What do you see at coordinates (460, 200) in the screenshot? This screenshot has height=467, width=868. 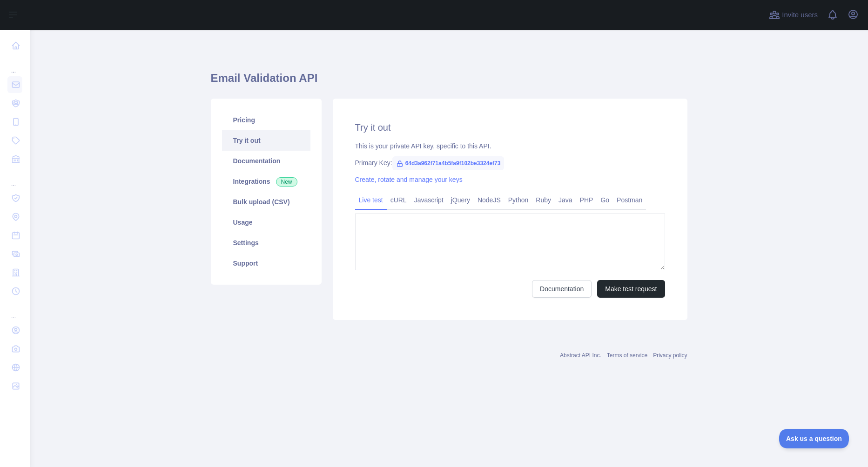 I see `a: jQuery` at bounding box center [460, 200].